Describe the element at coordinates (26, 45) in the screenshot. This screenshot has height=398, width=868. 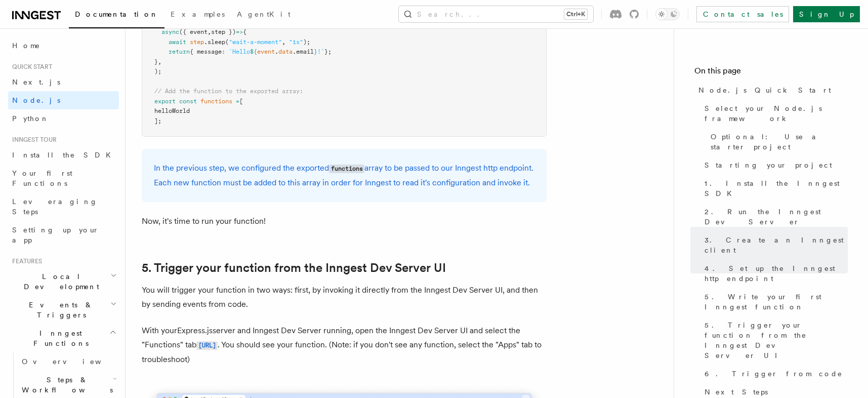
I see `span: Home` at that location.